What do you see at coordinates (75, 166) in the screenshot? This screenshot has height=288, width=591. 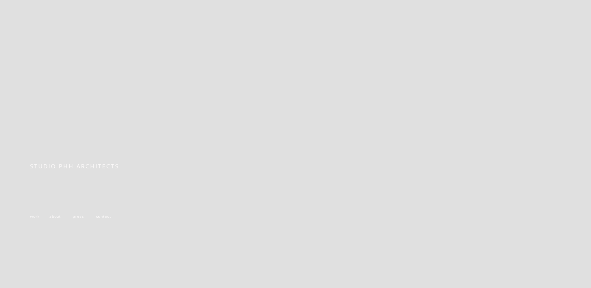 I see `span: STUDIO PHH ARCHITECTS` at bounding box center [75, 166].